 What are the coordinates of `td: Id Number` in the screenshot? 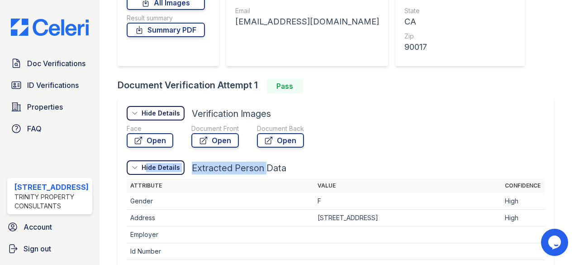 It's located at (220, 251).